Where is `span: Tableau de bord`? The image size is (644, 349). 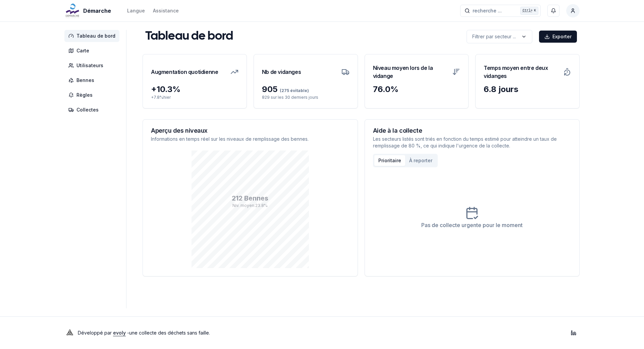 span: Tableau de bord is located at coordinates (96, 36).